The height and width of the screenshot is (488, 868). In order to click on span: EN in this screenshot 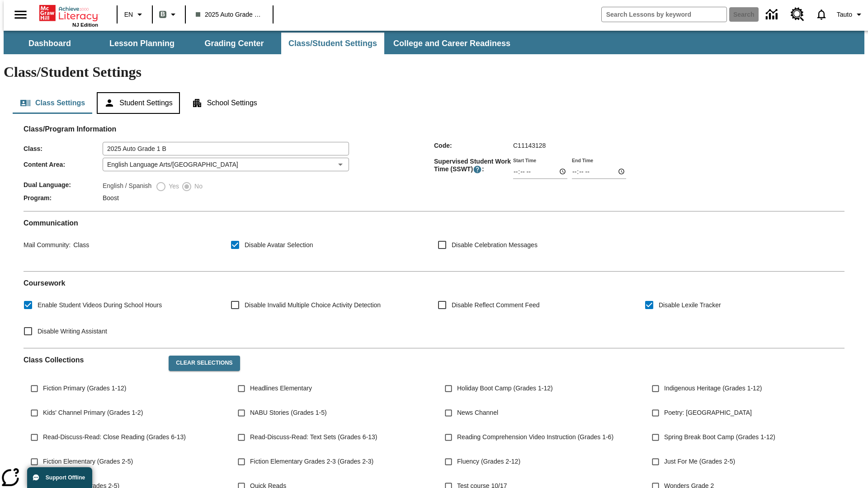, I will do `click(129, 15)`.